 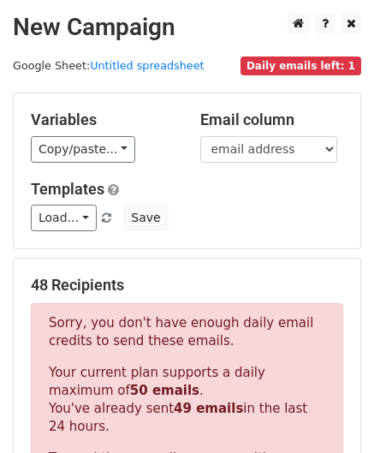 What do you see at coordinates (300, 66) in the screenshot?
I see `span: Daily emails left: 1` at bounding box center [300, 66].